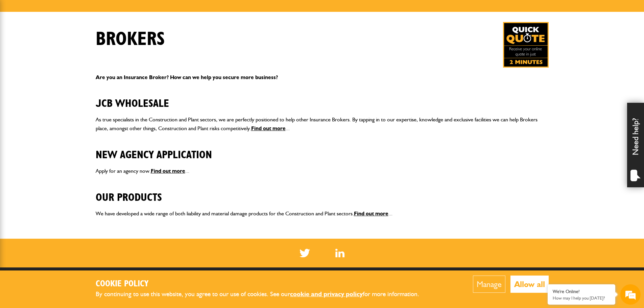  Describe the element at coordinates (326, 294) in the screenshot. I see `a: cookie and privacy policy` at that location.